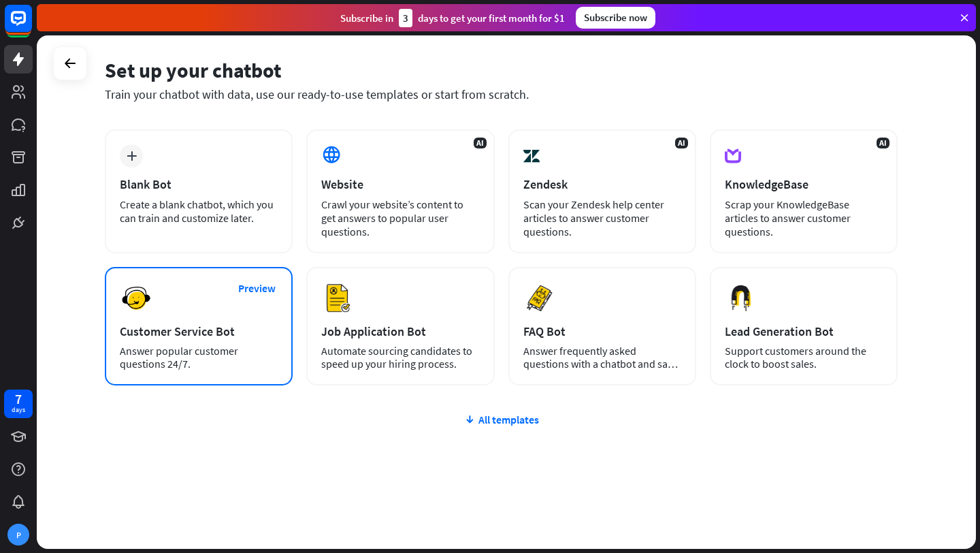 This screenshot has width=980, height=553. Describe the element at coordinates (602, 184) in the screenshot. I see `div: Zendesk` at that location.